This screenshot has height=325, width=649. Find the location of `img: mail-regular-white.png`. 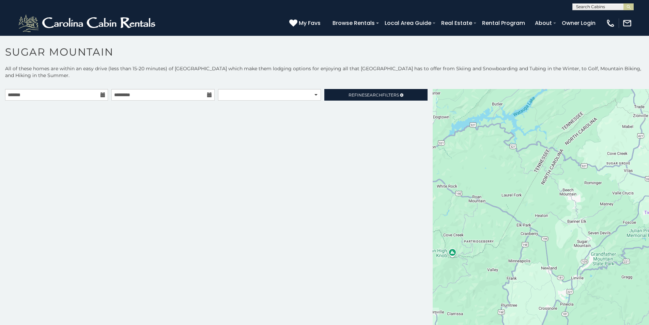

img: mail-regular-white.png is located at coordinates (627, 23).